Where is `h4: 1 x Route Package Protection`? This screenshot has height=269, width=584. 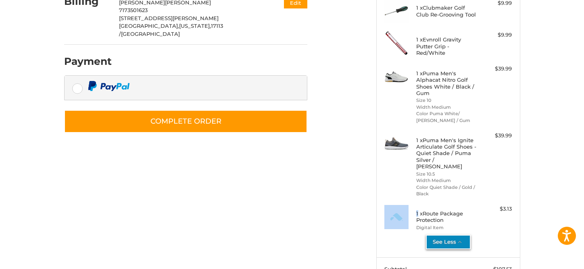 h4: 1 x Route Package Protection is located at coordinates (447, 217).